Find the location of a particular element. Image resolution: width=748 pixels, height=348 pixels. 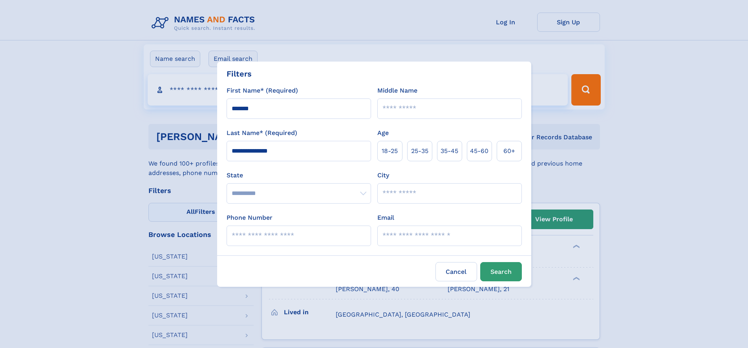

span: 18‑25 is located at coordinates (390, 151).